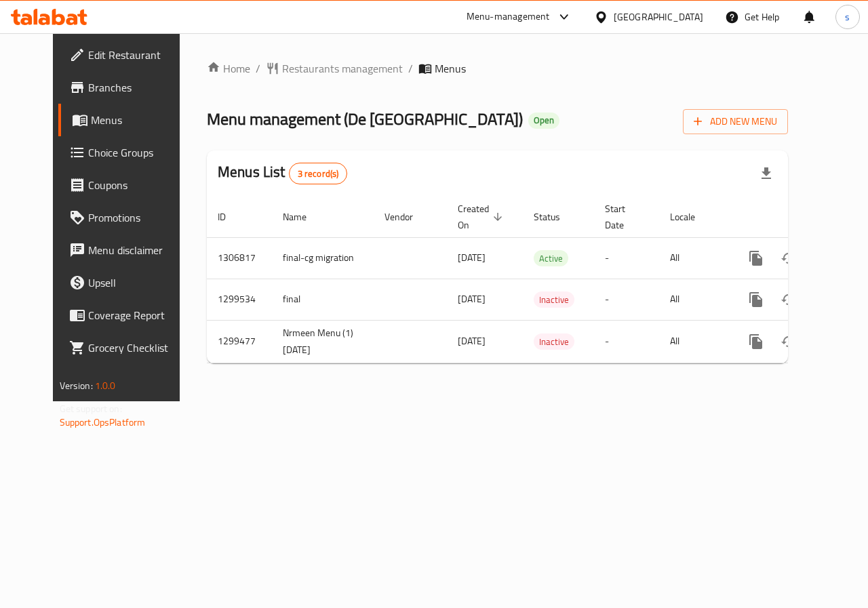  Describe the element at coordinates (550, 258) in the screenshot. I see `span: Active` at that location.